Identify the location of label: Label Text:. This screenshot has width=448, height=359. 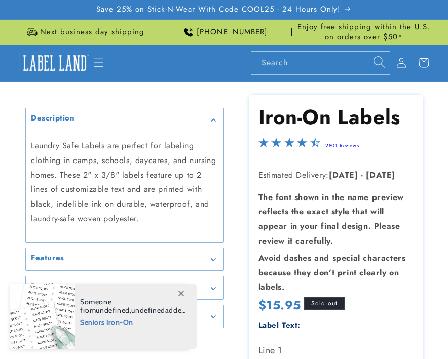
(280, 325).